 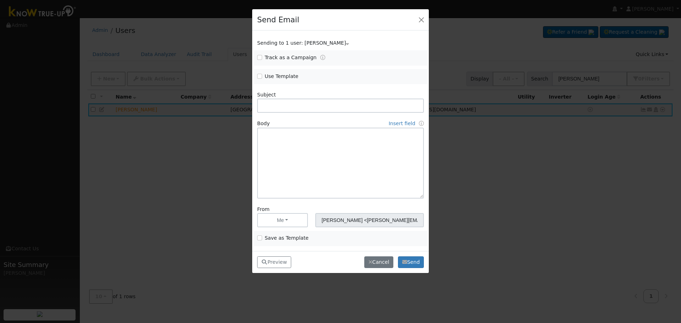 What do you see at coordinates (402, 123) in the screenshot?
I see `a: Insert field` at bounding box center [402, 123].